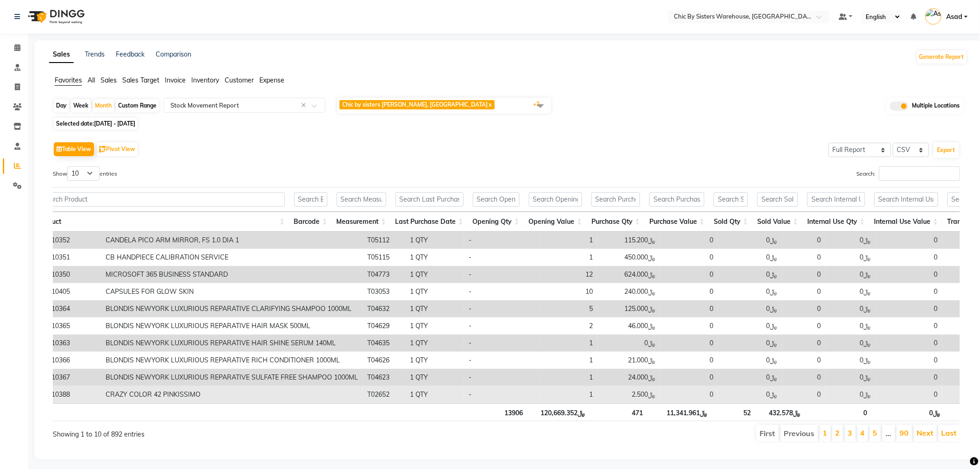 Image resolution: width=980 pixels, height=469 pixels. I want to click on a: 1, so click(826, 432).